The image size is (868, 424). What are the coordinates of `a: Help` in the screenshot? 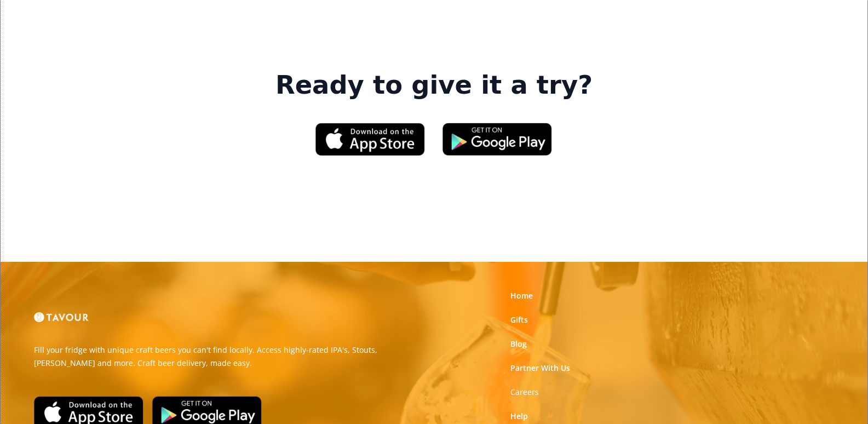 It's located at (520, 416).